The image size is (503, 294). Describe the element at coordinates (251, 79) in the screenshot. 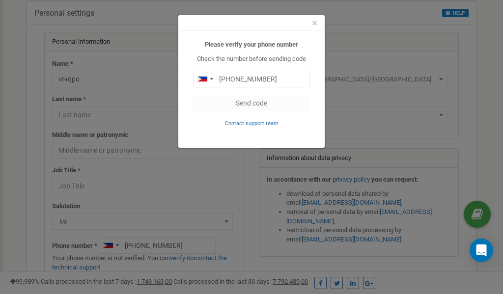

I see `input: 0905 123 4567` at that location.